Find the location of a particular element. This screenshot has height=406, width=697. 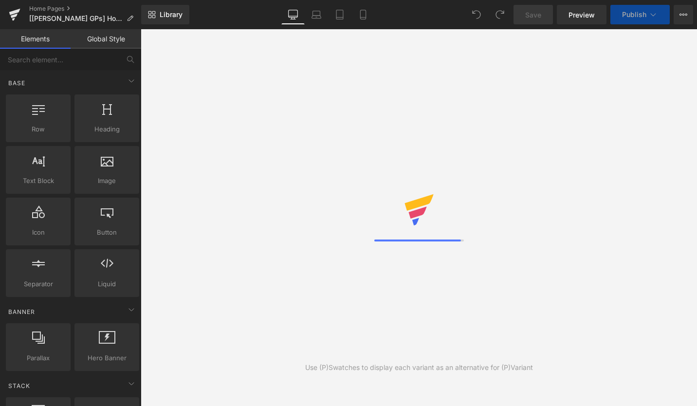

span: Text Block is located at coordinates (38, 181).